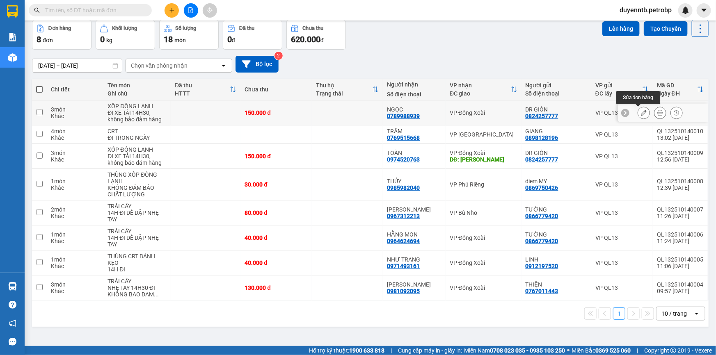 The height and width of the screenshot is (355, 716). What do you see at coordinates (704, 10) in the screenshot?
I see `button: caret-down` at bounding box center [704, 10].